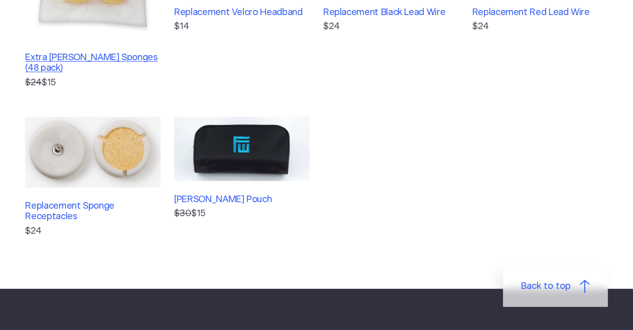 This screenshot has height=330, width=633. Describe the element at coordinates (391, 13) in the screenshot. I see `h3: Replacement Black Lead Wire` at that location.